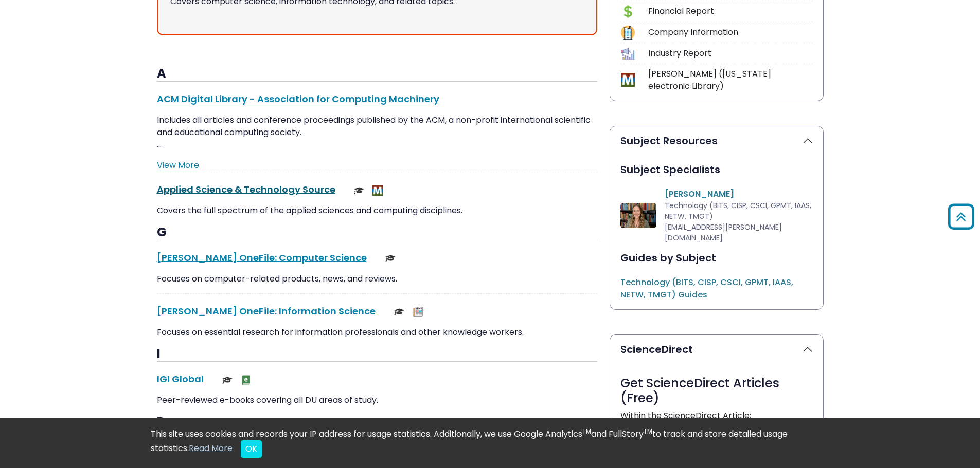 This screenshot has width=980, height=468. Describe the element at coordinates (377, 354) in the screenshot. I see `h3: I` at that location.